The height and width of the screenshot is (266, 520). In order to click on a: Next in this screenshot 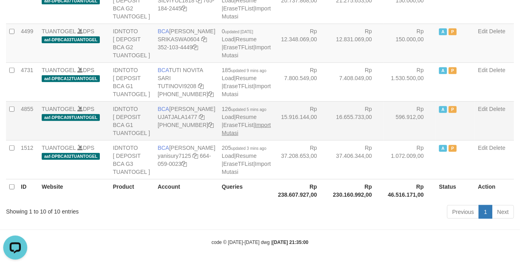, I will do `click(503, 212)`.